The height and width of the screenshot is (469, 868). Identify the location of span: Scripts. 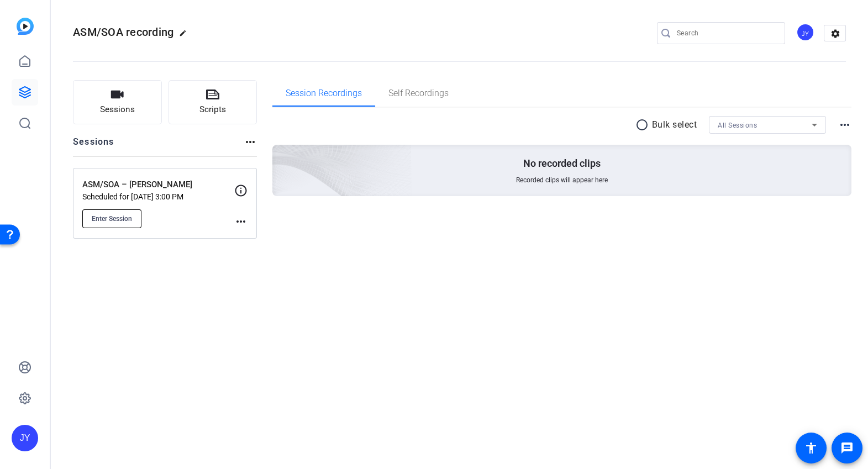
(212, 109).